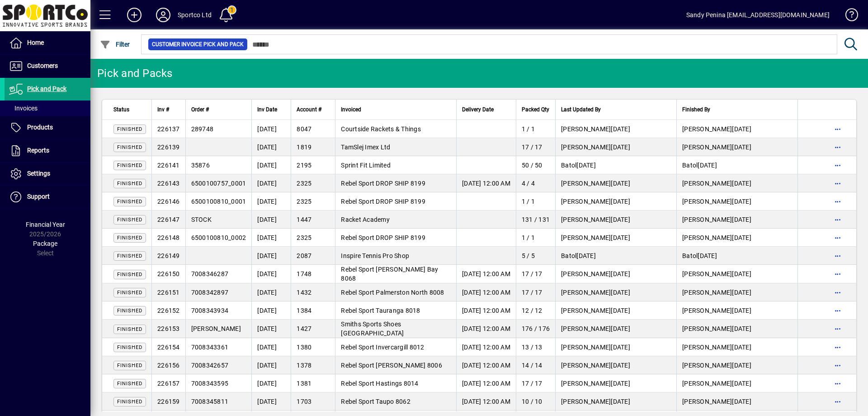 The image size is (868, 416). What do you see at coordinates (304, 237) in the screenshot?
I see `span: 2325` at bounding box center [304, 237].